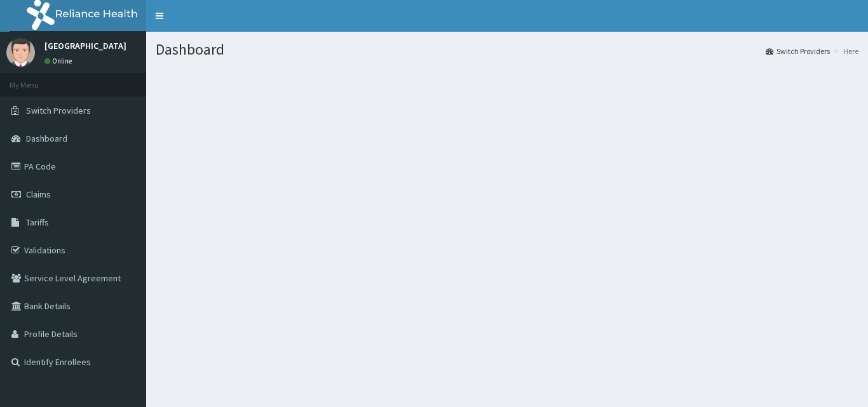 The height and width of the screenshot is (407, 868). Describe the element at coordinates (59, 110) in the screenshot. I see `span: Switch Providers` at that location.